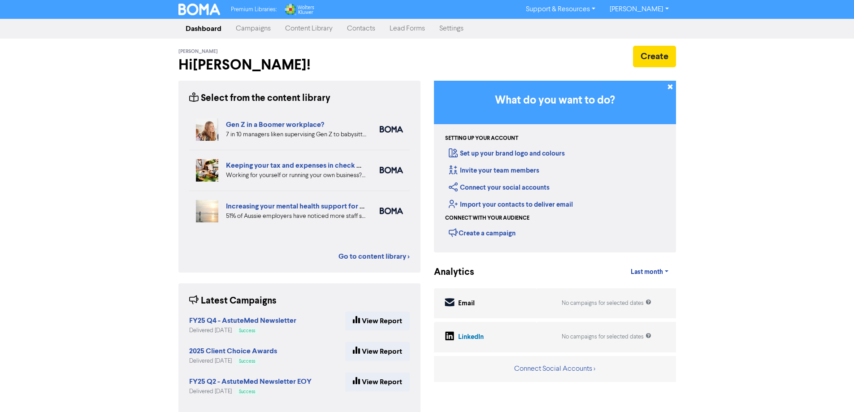 The height and width of the screenshot is (412, 854). I want to click on a: FY25 Q4 - AstuteMed Newsletter, so click(242, 321).